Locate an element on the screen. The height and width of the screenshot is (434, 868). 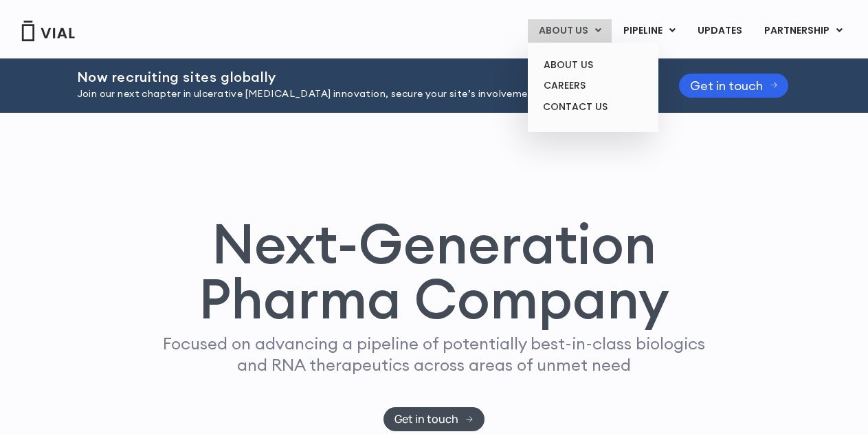
a: ABOUT US is located at coordinates (593, 64).